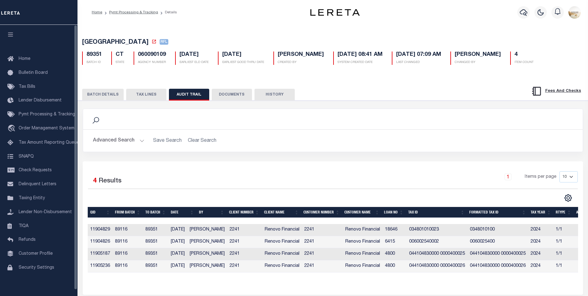  What do you see at coordinates (33, 73) in the screenshot?
I see `span: Bulletin Board` at bounding box center [33, 73].